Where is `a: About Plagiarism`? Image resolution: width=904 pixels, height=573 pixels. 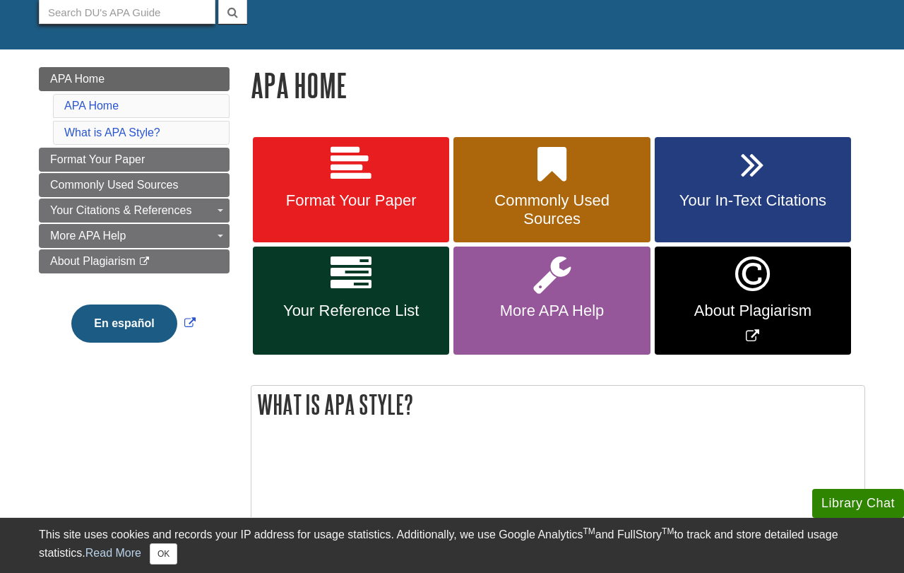
a: About Plagiarism is located at coordinates (134, 261).